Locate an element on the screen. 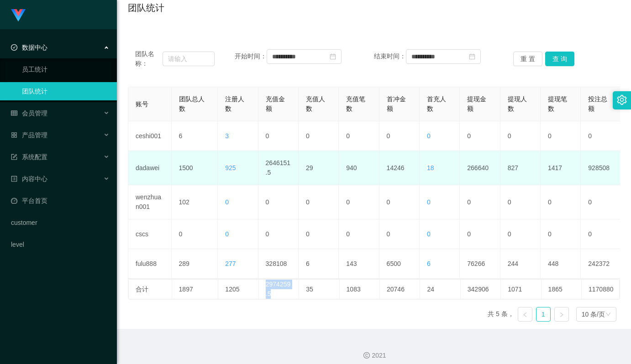 This screenshot has height=364, width=631. span: 提现笔数 is located at coordinates (557, 104).